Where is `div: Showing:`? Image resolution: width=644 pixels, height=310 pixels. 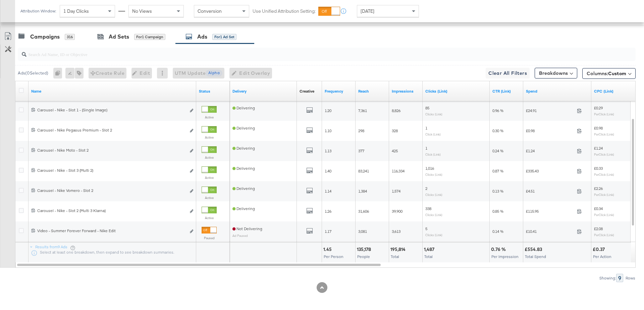
div: Showing: is located at coordinates (607, 278).